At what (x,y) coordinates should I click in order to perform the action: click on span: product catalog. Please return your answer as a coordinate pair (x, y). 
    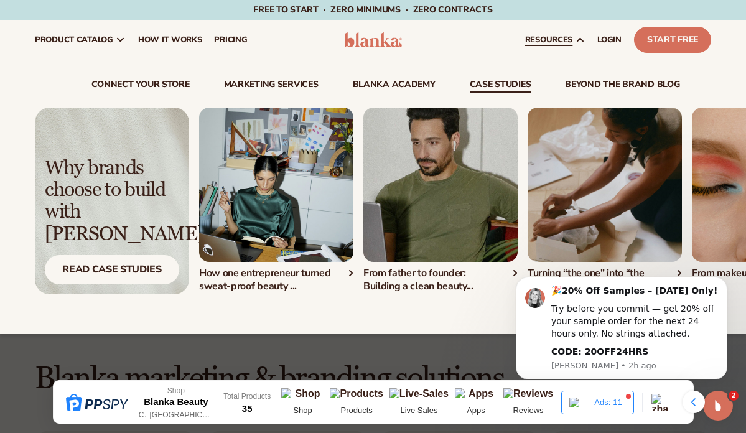
    Looking at the image, I should click on (74, 40).